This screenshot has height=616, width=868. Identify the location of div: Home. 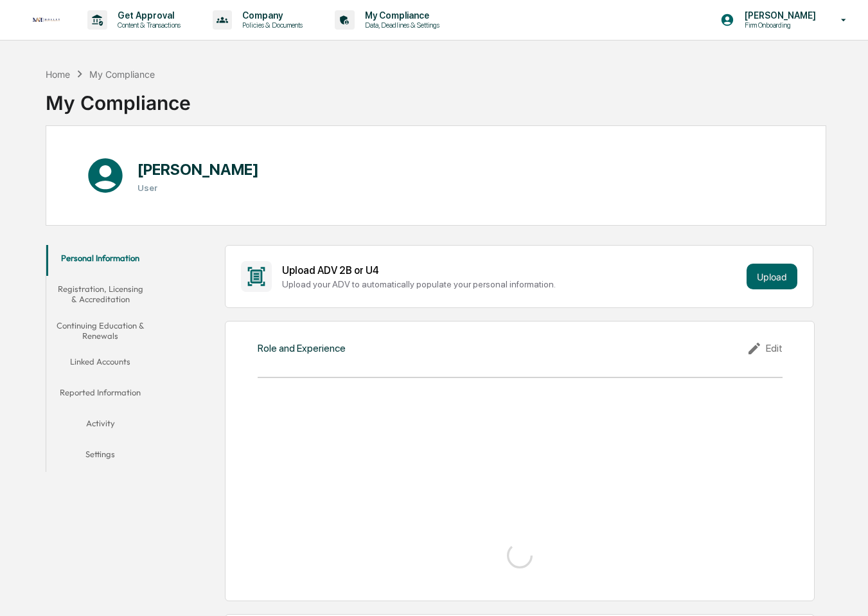
(58, 74).